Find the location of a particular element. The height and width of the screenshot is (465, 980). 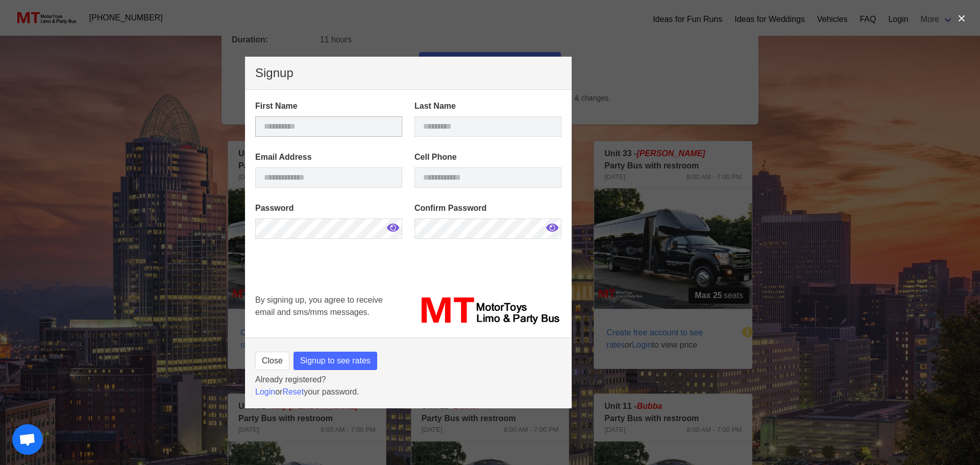

button: Signup to see rates is located at coordinates (335, 361).